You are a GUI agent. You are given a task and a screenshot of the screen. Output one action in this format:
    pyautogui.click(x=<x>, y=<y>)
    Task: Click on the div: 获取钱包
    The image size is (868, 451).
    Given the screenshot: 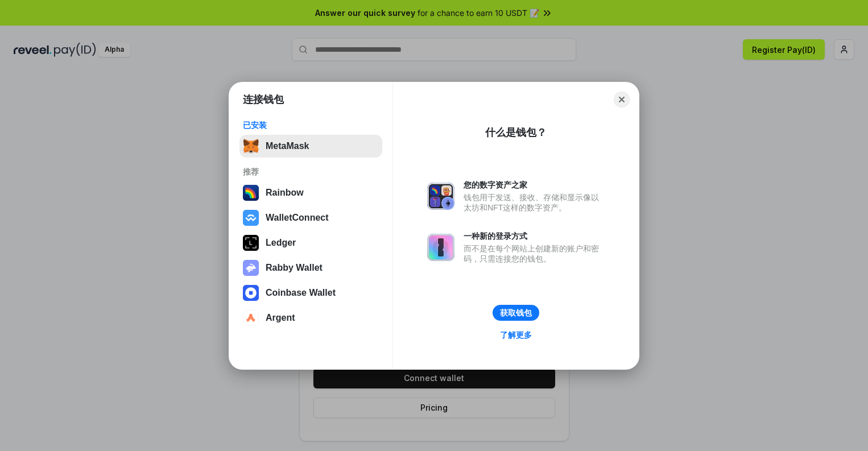 What is the action you would take?
    pyautogui.click(x=516, y=313)
    